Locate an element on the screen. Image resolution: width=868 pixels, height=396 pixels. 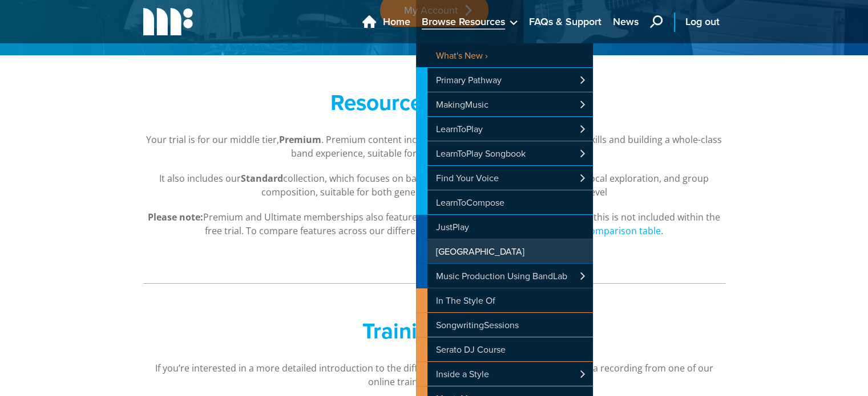
a: In The Style Of is located at coordinates (505, 301).